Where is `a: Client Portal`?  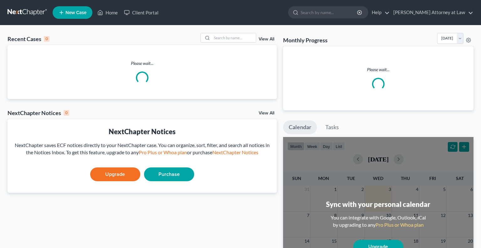 a: Client Portal is located at coordinates (141, 13).